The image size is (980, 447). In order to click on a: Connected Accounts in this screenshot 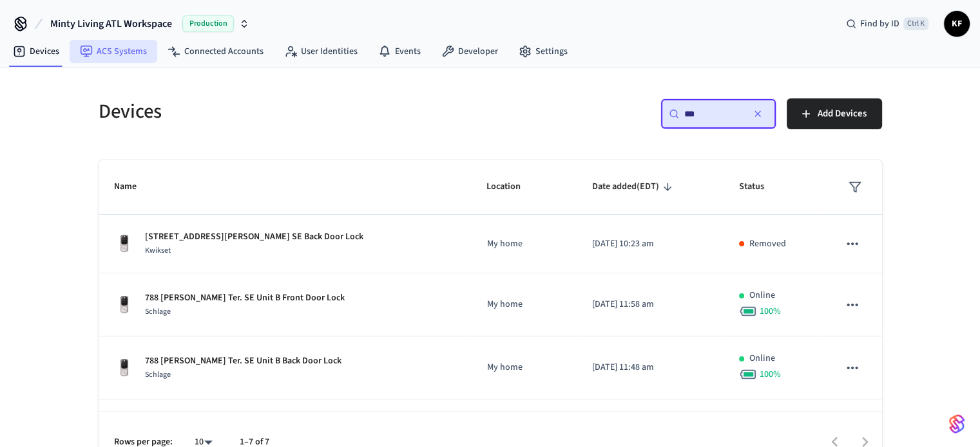, I will do `click(215, 51)`.